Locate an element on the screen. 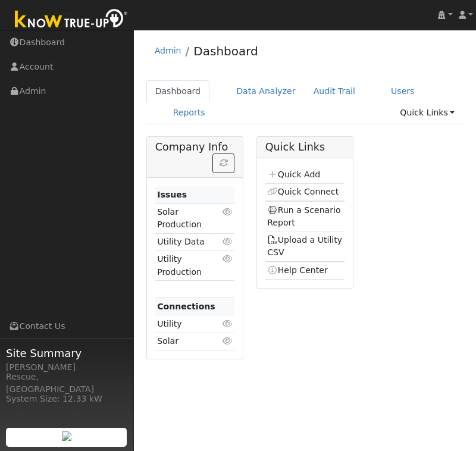 The image size is (476, 451). img: retrieve is located at coordinates (67, 436).